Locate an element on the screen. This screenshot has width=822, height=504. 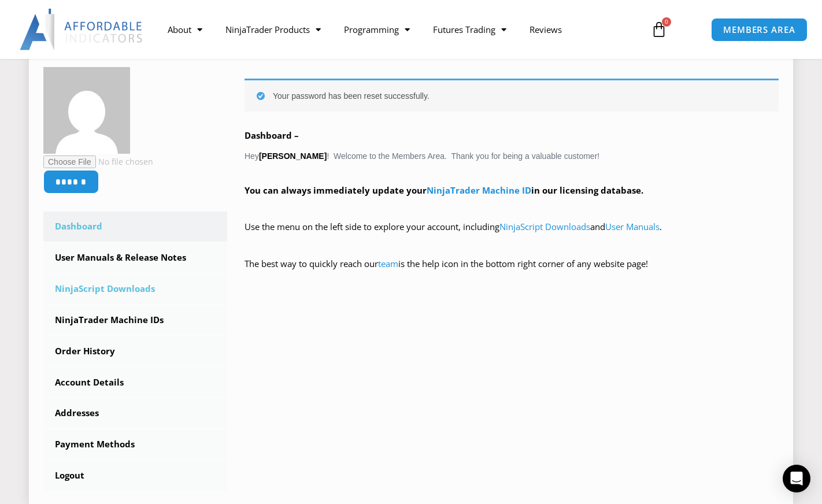
span: 0 is located at coordinates (666, 22).